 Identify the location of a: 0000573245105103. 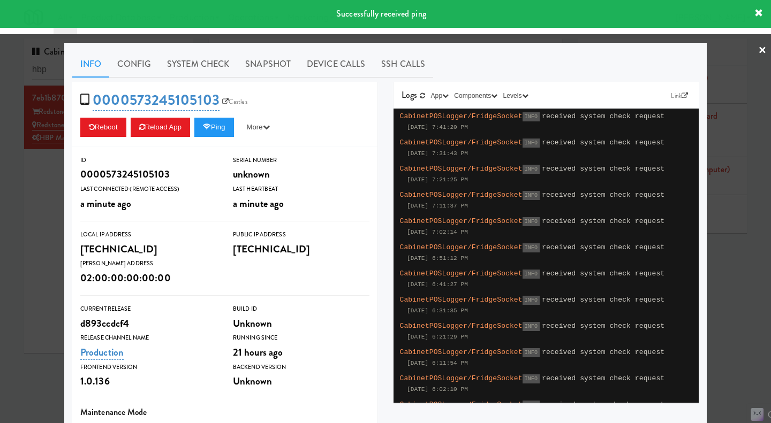
(156, 100).